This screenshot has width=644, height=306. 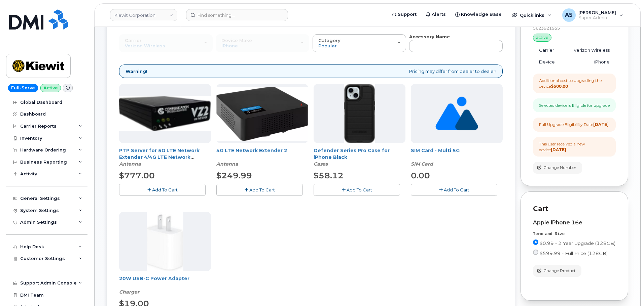 What do you see at coordinates (590, 51) in the screenshot?
I see `td: Verizon Wireless` at bounding box center [590, 51].